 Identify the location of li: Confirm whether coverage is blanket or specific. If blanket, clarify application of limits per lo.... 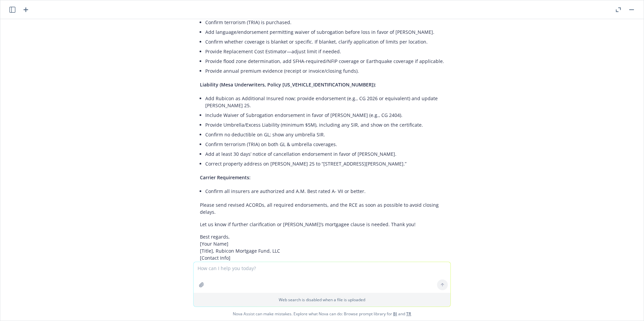
(325, 42).